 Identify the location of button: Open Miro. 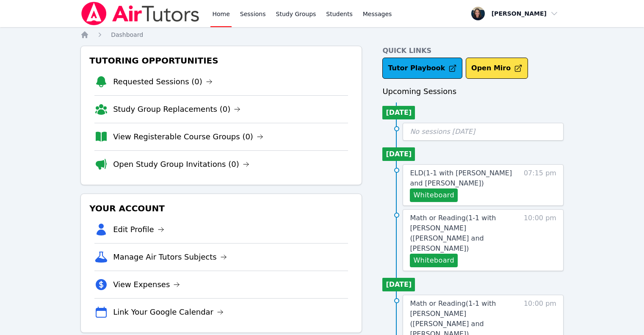
(497, 68).